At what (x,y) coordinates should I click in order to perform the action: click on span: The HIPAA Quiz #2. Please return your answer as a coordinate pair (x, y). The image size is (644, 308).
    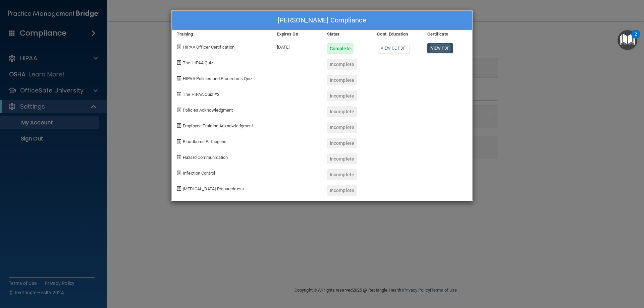
    Looking at the image, I should click on (200, 94).